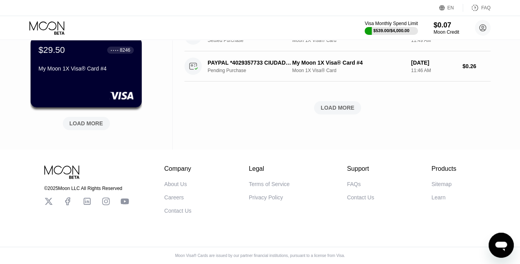  What do you see at coordinates (441, 184) in the screenshot?
I see `div: Sitemap` at bounding box center [441, 184].